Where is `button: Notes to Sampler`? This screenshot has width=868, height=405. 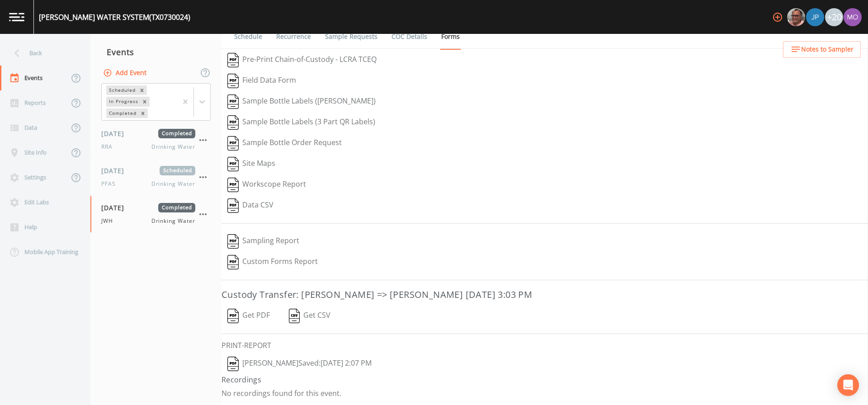
button: Notes to Sampler is located at coordinates (822, 49).